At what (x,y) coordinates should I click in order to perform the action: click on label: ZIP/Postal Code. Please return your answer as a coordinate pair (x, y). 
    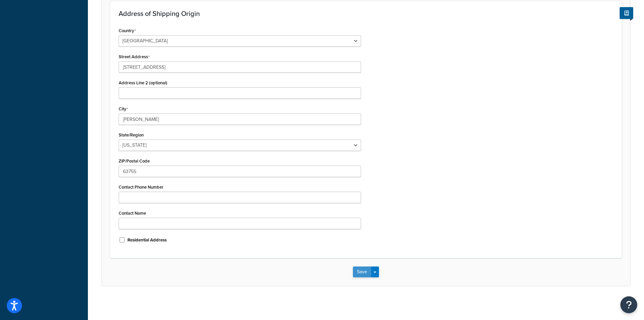
    Looking at the image, I should click on (134, 161).